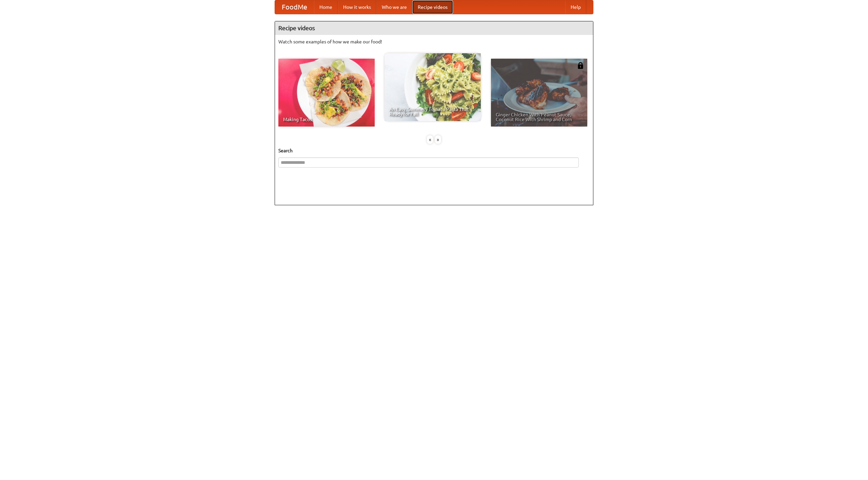  What do you see at coordinates (394, 7) in the screenshot?
I see `a: Who we are` at bounding box center [394, 7].